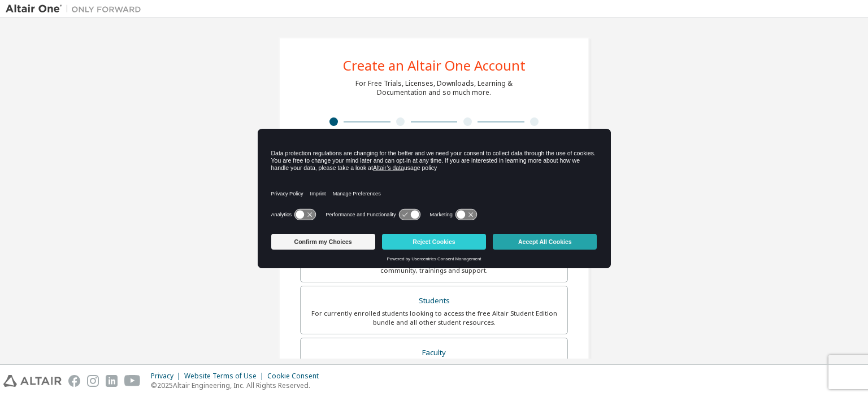 This screenshot has height=397, width=868. What do you see at coordinates (93, 381) in the screenshot?
I see `img: instagram.svg` at bounding box center [93, 381].